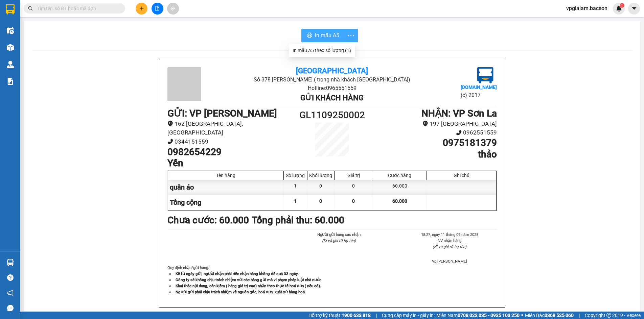 This screenshot has height=319, width=644. I want to click on span: Cung cấp máy in - giấy in:, so click(408, 315).